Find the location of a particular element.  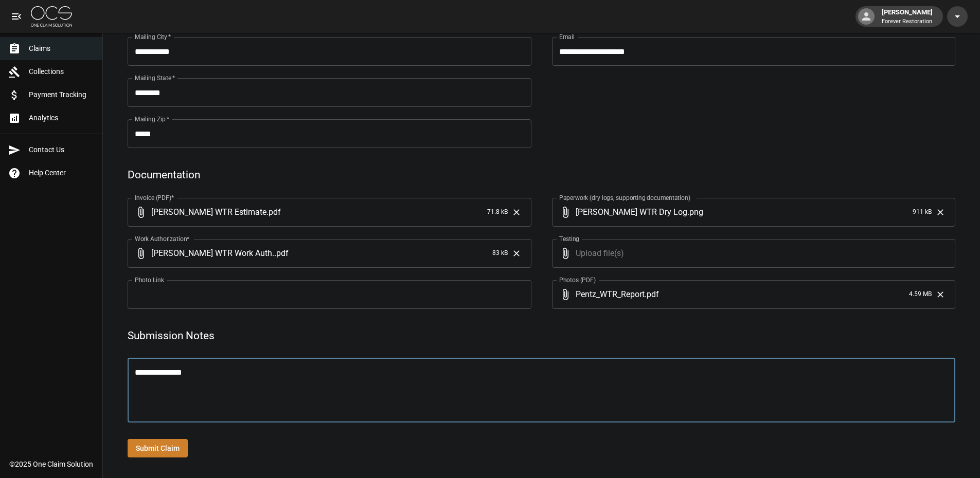

span: 4.59 MB is located at coordinates (920, 295).